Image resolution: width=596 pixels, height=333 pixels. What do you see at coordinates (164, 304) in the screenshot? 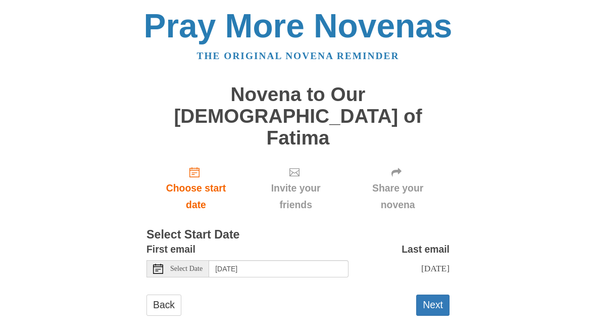
I see `a: Back` at bounding box center [164, 304].